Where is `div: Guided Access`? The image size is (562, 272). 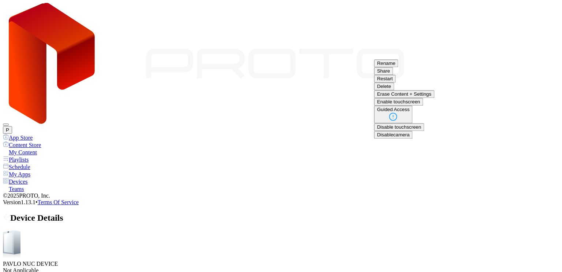 div: Guided Access is located at coordinates (393, 109).